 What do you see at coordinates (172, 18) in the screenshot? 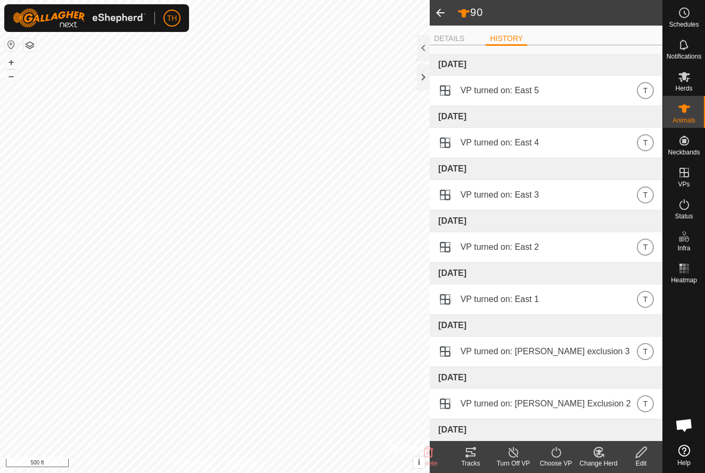
I see `span: TH` at bounding box center [172, 18].